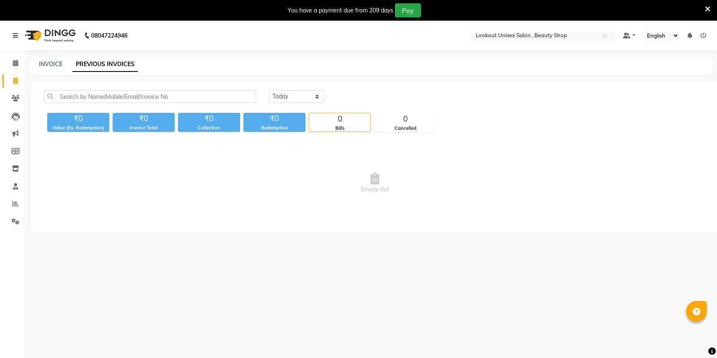  I want to click on input: Search by Name/Mobile/Email/Invoice No, so click(150, 96).